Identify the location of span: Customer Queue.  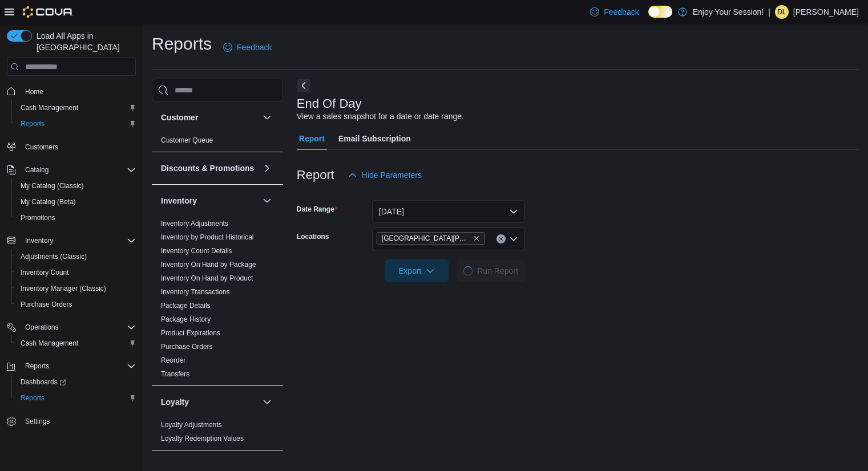
(186, 140).